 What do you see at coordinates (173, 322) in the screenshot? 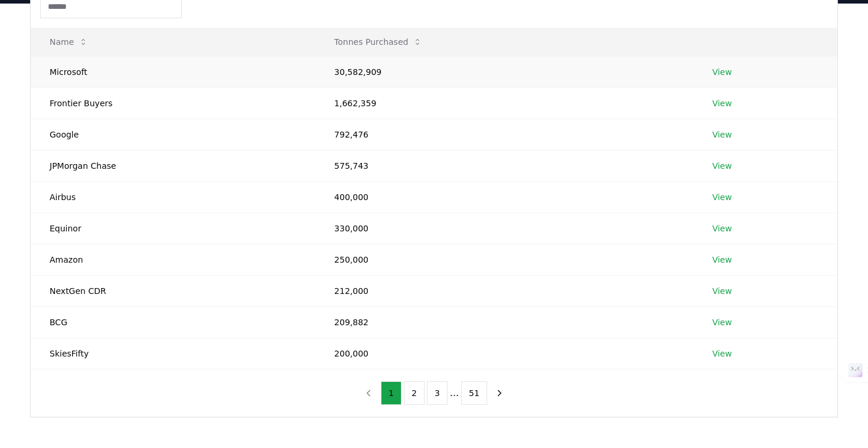
I see `td: BCG` at bounding box center [173, 322].